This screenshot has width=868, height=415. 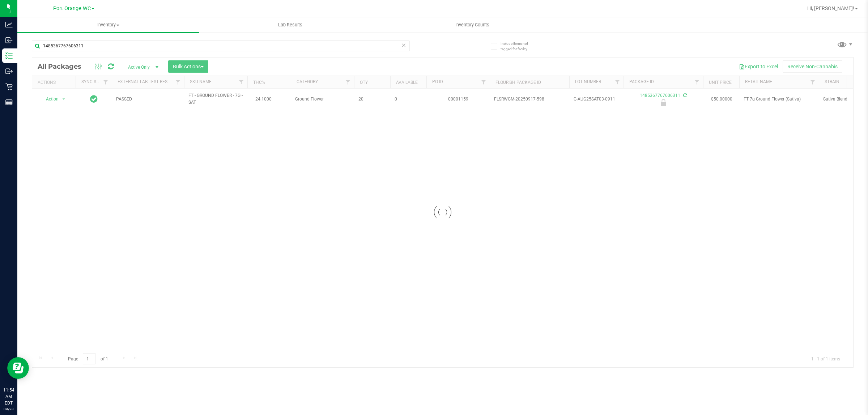 What do you see at coordinates (9, 56) in the screenshot?
I see `inline-svg: Inventory` at bounding box center [9, 56].